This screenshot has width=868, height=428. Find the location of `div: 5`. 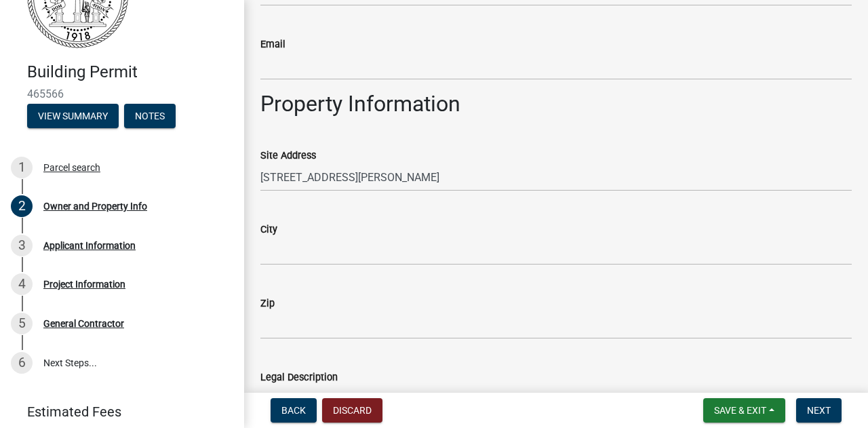

div: 5 is located at coordinates (22, 323).